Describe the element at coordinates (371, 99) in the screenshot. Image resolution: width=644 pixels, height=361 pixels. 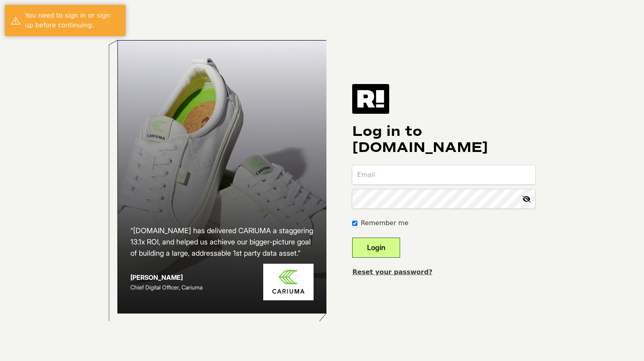
I see `img: Retention.com` at that location.